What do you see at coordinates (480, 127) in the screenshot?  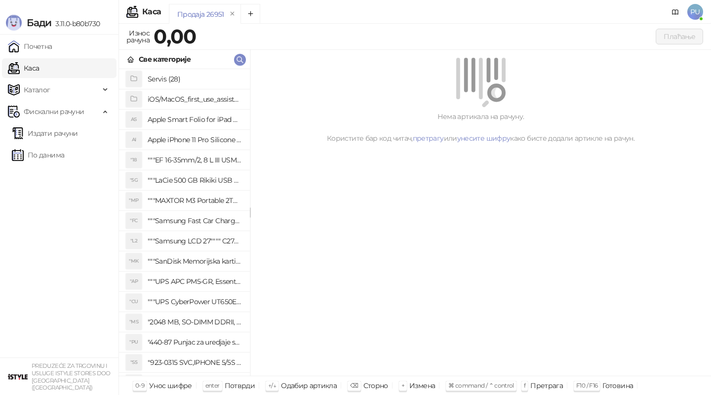 I see `div: Нема артикала на рачуну. Користите бар код читач, или како бисте додали артикле на рачун.` at bounding box center [480, 127].